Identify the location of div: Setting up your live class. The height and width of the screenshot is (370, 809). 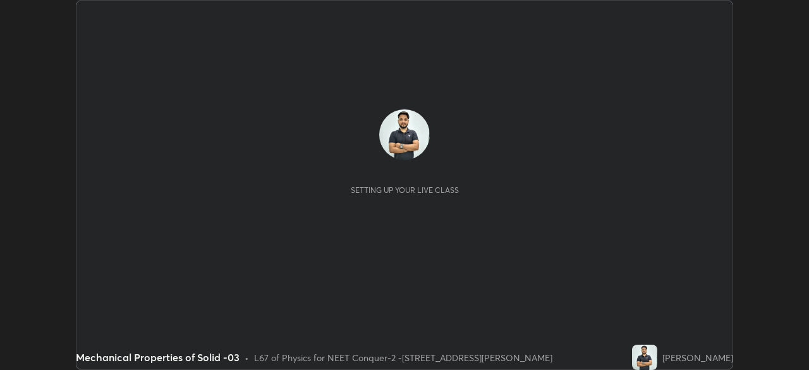
(404, 190).